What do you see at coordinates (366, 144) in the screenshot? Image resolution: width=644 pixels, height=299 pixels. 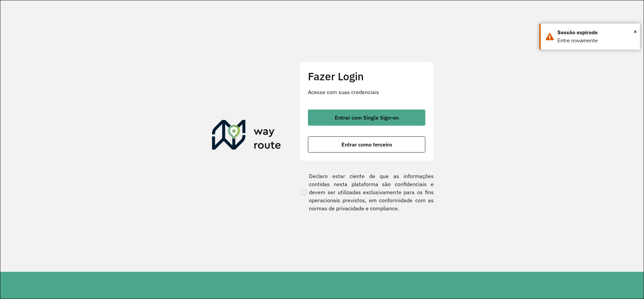 I see `span: Entrar como terceiro` at bounding box center [366, 144].